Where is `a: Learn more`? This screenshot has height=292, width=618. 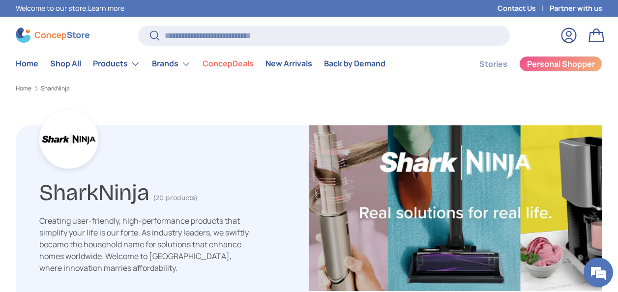
a: Learn more is located at coordinates (106, 8).